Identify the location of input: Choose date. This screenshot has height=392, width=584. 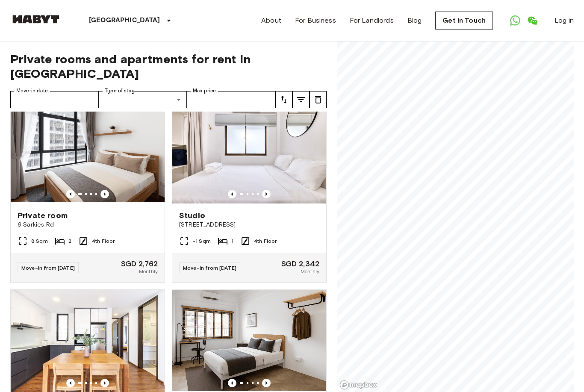
(54, 100).